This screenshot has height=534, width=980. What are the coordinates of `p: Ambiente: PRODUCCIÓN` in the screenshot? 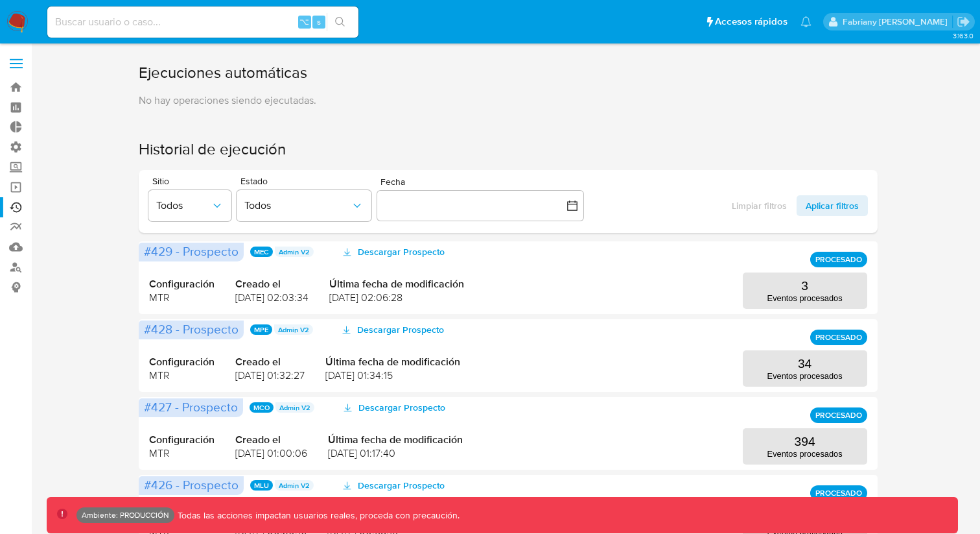 It's located at (125, 515).